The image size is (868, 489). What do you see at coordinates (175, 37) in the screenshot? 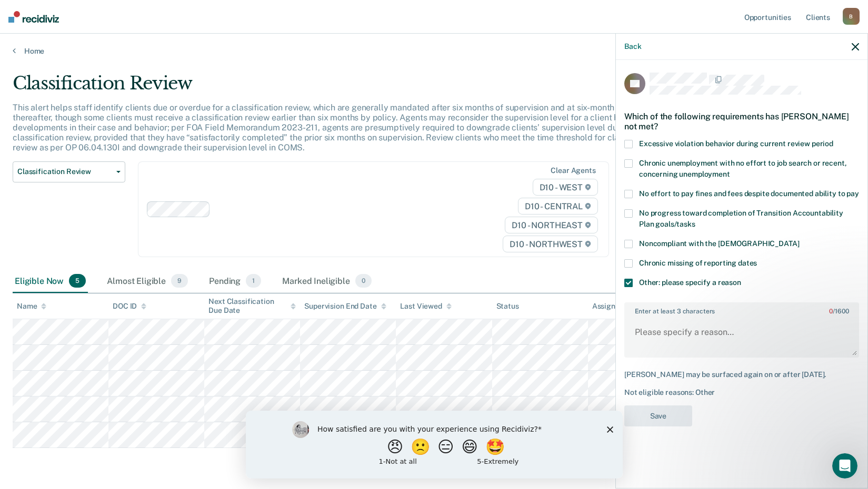
I see `button: 2` at bounding box center [175, 37].